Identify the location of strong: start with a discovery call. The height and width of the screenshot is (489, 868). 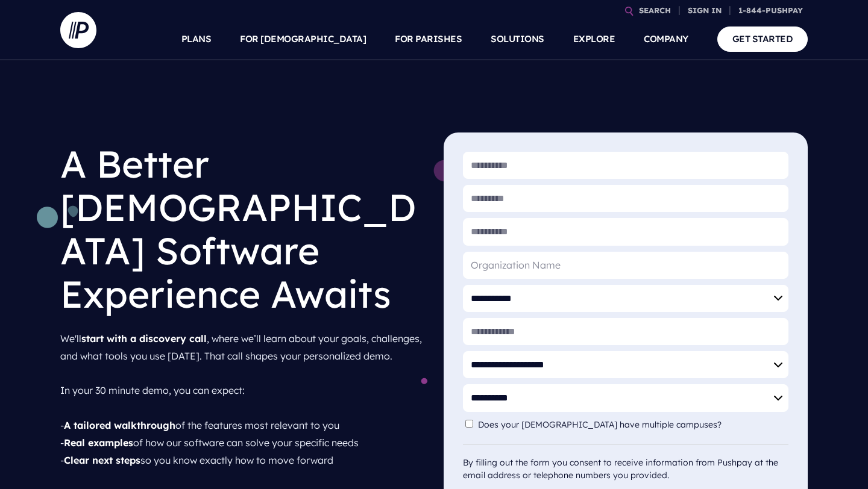
(144, 339).